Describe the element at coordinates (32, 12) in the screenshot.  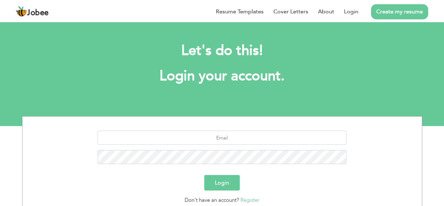
I see `a: Jobee` at that location.